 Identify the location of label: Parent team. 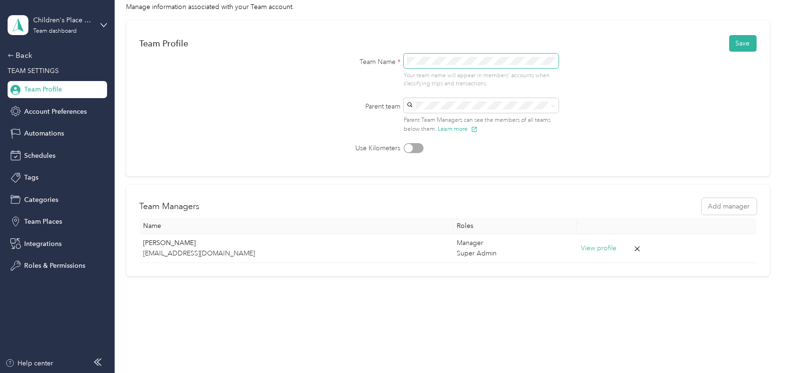
(358, 106).